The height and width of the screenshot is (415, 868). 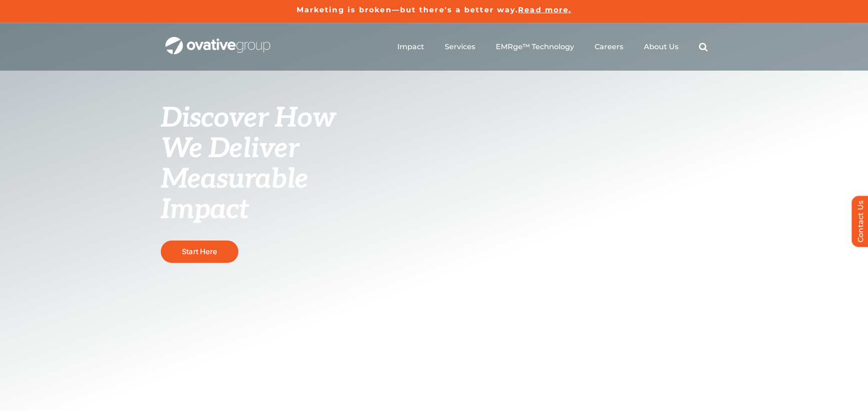 What do you see at coordinates (411, 47) in the screenshot?
I see `span: Impact` at bounding box center [411, 47].